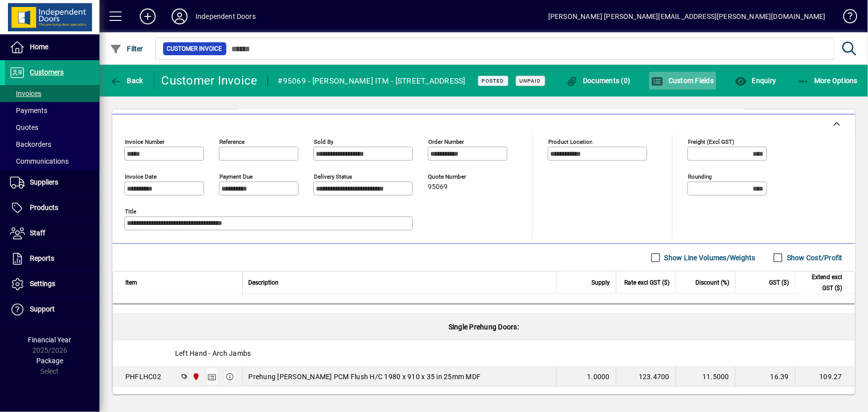 Image resolution: width=868 pixels, height=412 pixels. Describe the element at coordinates (484, 326) in the screenshot. I see `div: Single Prehung Doors:` at that location.